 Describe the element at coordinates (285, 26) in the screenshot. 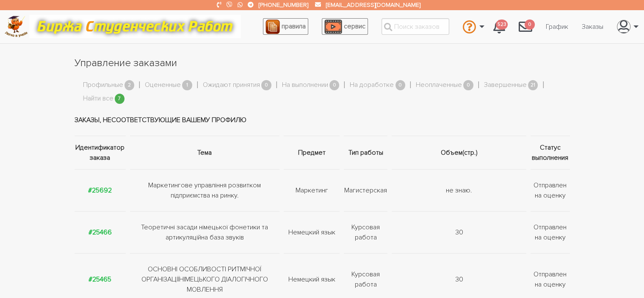

I see `a: правила` at that location.